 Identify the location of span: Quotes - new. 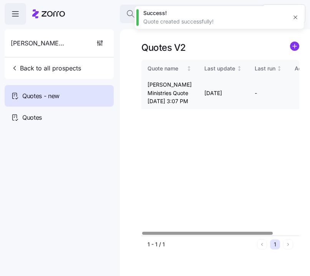
(41, 96).